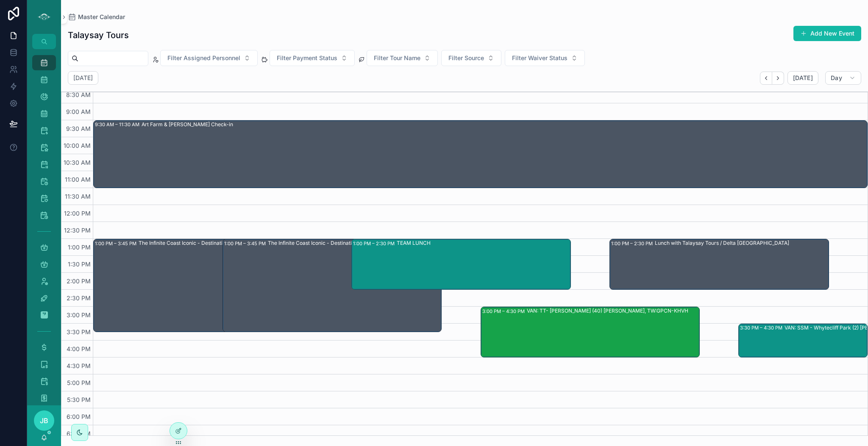  I want to click on div: TEAM LUNCH, so click(414, 243).